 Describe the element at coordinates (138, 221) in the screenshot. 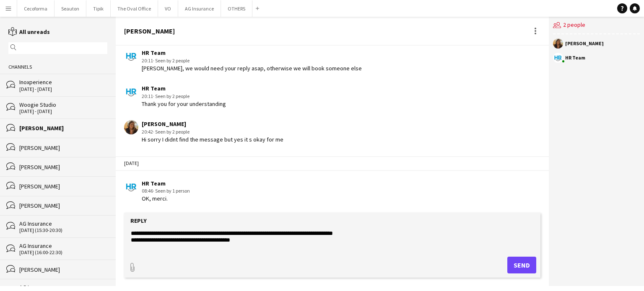

I see `label: Reply` at that location.